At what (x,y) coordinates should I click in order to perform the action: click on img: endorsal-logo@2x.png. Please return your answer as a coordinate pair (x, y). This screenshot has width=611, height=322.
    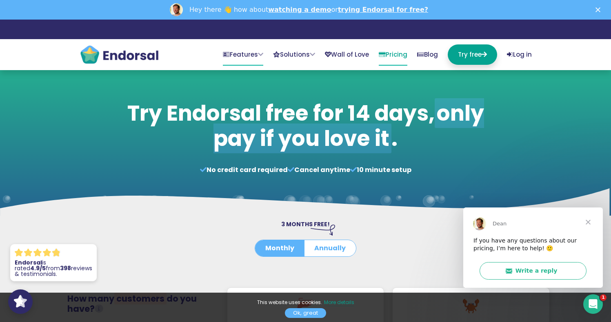
    Looking at the image, I should click on (119, 55).